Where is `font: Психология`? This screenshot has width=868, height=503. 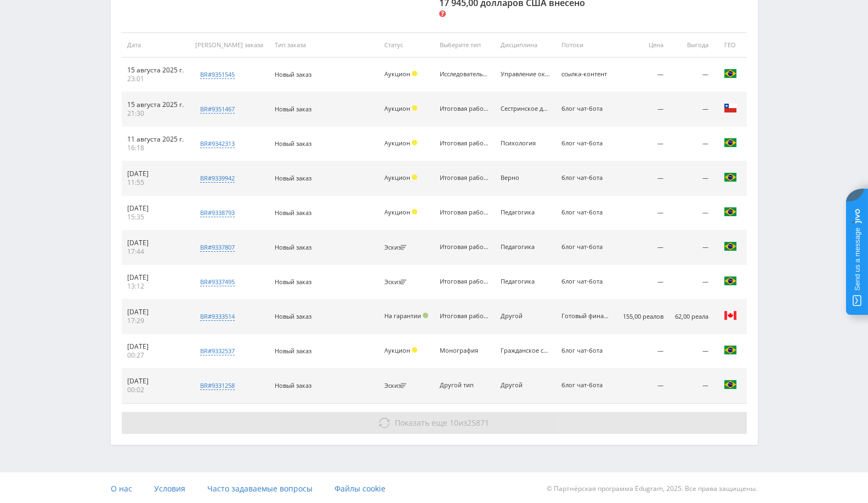 font: Психология is located at coordinates (518, 142).